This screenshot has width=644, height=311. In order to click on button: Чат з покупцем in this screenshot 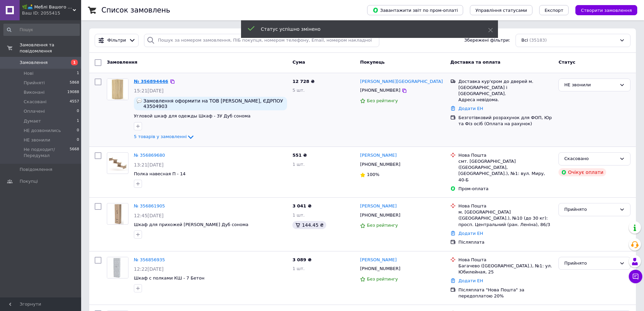, I will do `click(635, 277)`.